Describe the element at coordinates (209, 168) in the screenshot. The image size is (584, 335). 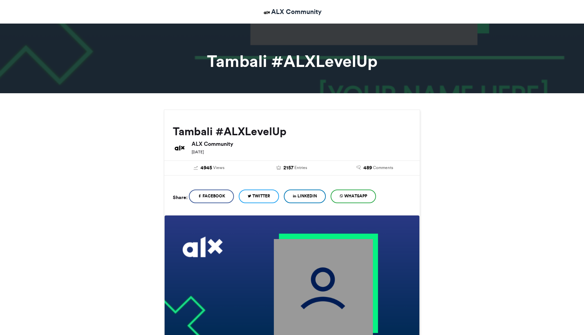
I see `a: 4945 Views` at that location.